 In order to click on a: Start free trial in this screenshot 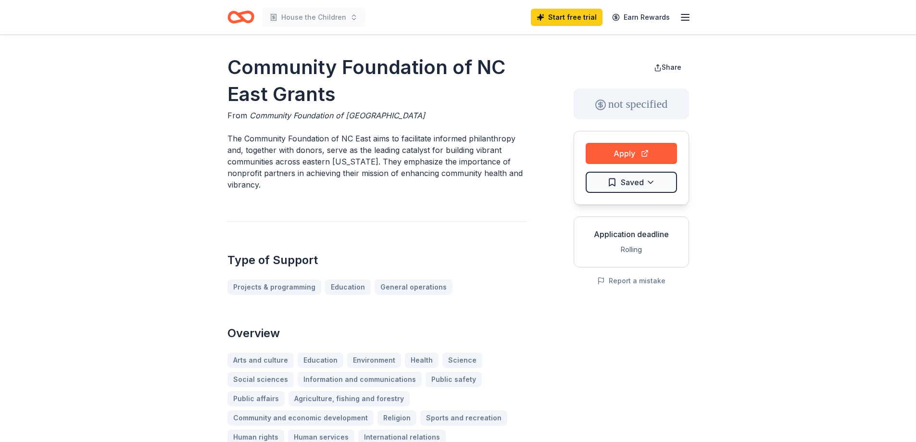, I will do `click(567, 17)`.